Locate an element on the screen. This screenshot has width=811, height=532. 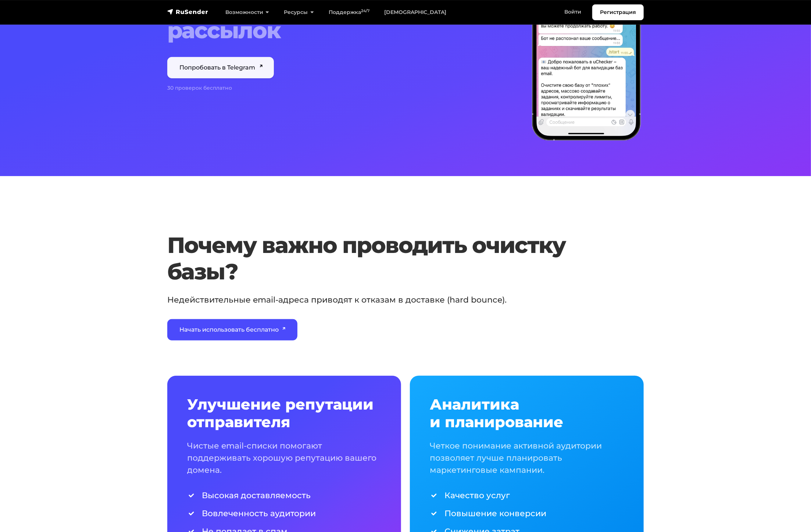
li: Качество услуг is located at coordinates (527, 495).